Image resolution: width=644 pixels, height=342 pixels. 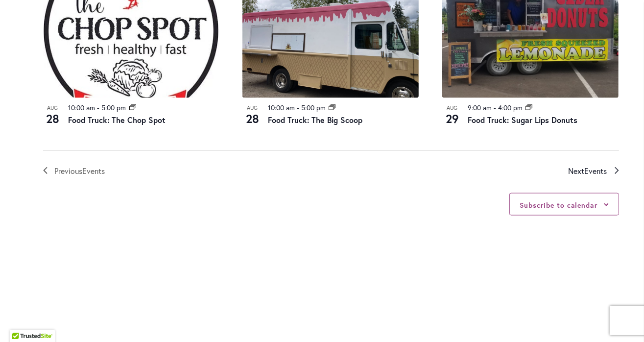 I want to click on a: Next Events, so click(x=593, y=171).